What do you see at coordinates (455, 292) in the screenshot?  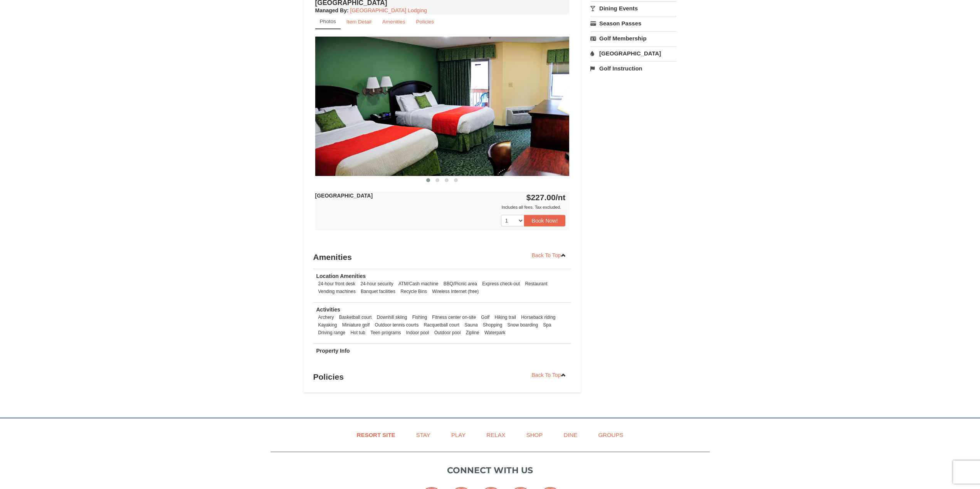 I see `li: Wireless Internet (free)` at bounding box center [455, 292].